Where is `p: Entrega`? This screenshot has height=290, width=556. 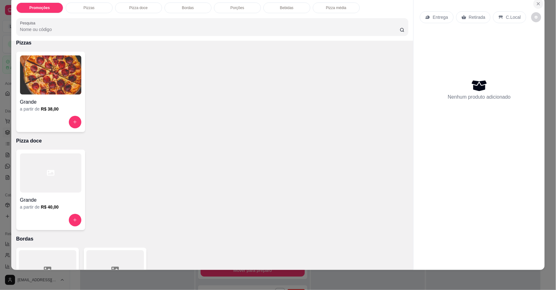
p: Entrega is located at coordinates (440, 17).